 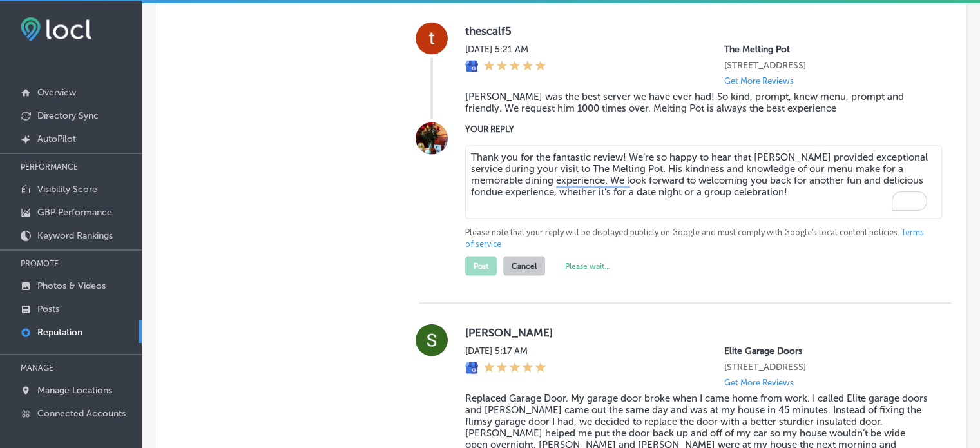 I want to click on label: YOUR REPLY, so click(x=698, y=129).